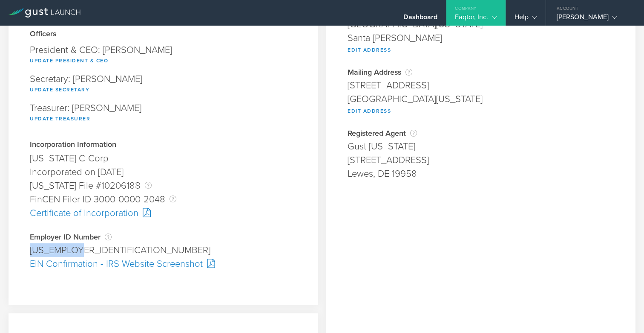 This screenshot has height=333, width=644. What do you see at coordinates (163, 237) in the screenshot?
I see `div: Employer ID Number` at bounding box center [163, 237].